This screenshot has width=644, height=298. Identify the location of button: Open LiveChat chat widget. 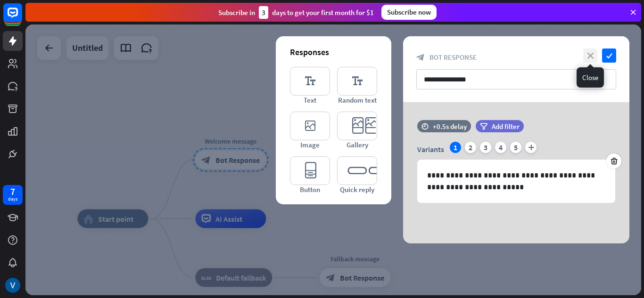
(22, 18).